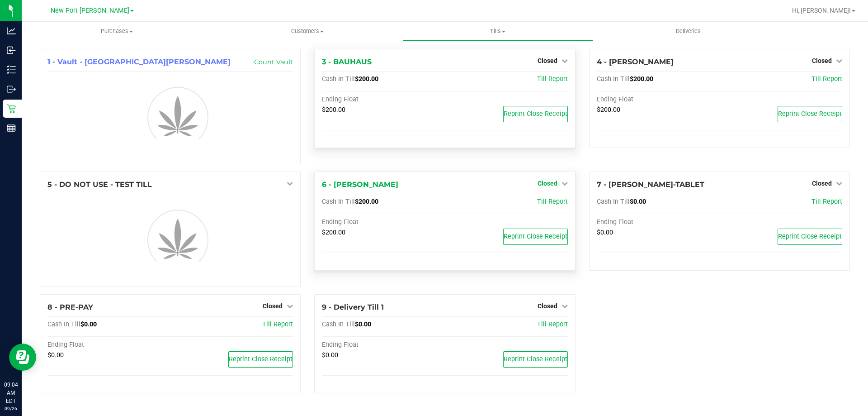 Image resolution: width=868 pixels, height=416 pixels. What do you see at coordinates (99, 184) in the screenshot?
I see `span: 5 - DO NOT USE - TEST TILL` at bounding box center [99, 184].